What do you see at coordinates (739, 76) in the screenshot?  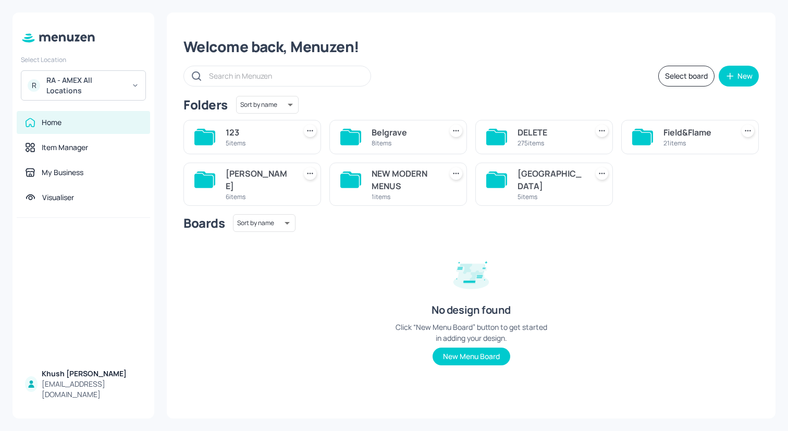 I see `button: New` at bounding box center [739, 76].